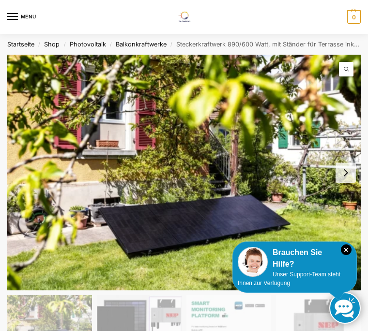 The height and width of the screenshot is (331, 368). I want to click on img: Solaranlagen, Speicheranlagen und Energiesparprodukte, so click(184, 17).